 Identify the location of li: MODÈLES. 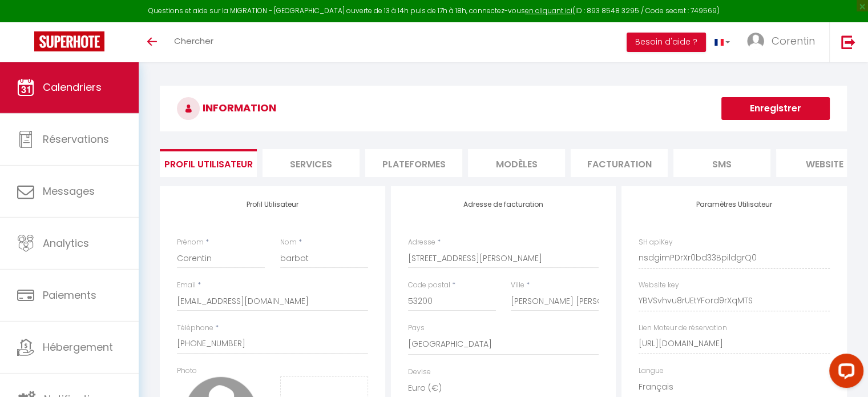
(516, 163).